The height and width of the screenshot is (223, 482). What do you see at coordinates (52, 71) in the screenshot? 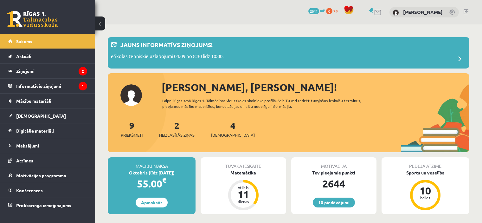
I see `legend: Ziņojumi` at bounding box center [52, 71].